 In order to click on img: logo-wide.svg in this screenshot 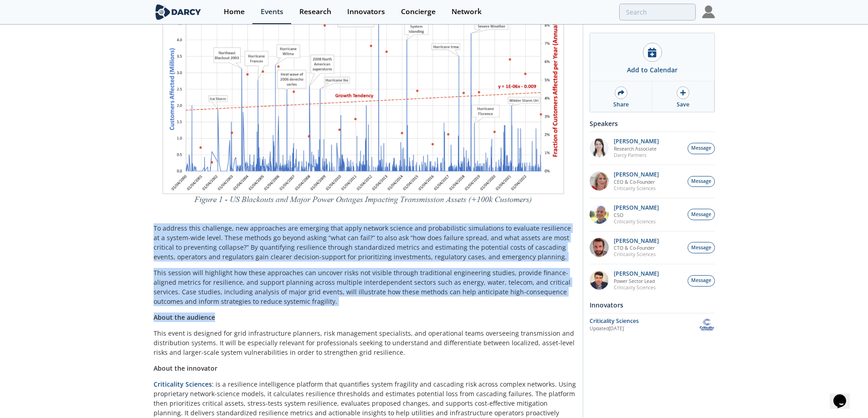, I will do `click(178, 12)`.